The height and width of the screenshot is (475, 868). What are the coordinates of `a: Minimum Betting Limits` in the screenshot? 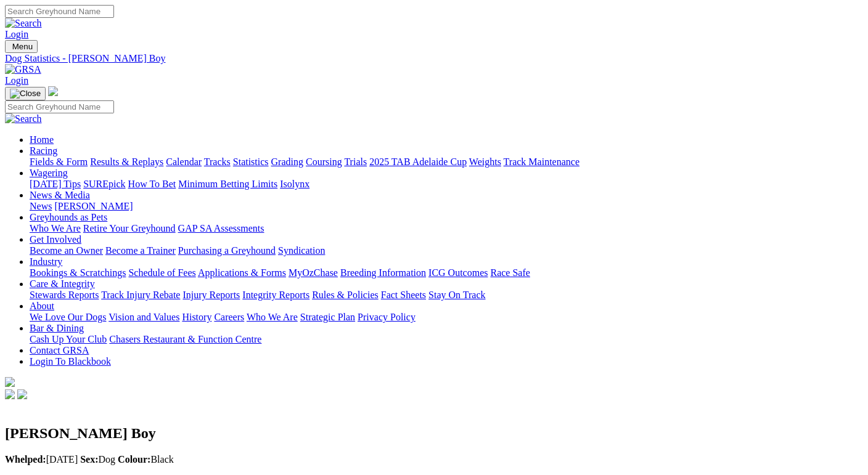 It's located at (228, 184).